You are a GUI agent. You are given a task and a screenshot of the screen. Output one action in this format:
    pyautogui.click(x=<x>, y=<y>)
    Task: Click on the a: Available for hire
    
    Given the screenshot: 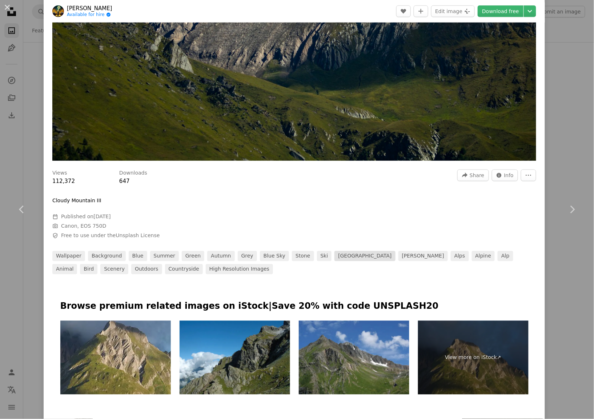 What is the action you would take?
    pyautogui.click(x=89, y=15)
    